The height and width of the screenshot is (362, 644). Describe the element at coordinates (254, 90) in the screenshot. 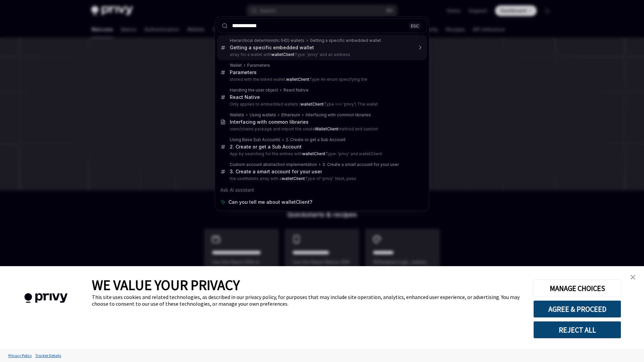

I see `div: Handling the user object` at that location.